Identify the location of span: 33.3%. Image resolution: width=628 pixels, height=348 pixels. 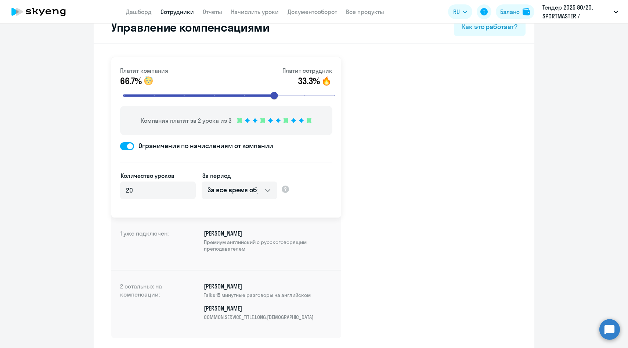
(309, 81).